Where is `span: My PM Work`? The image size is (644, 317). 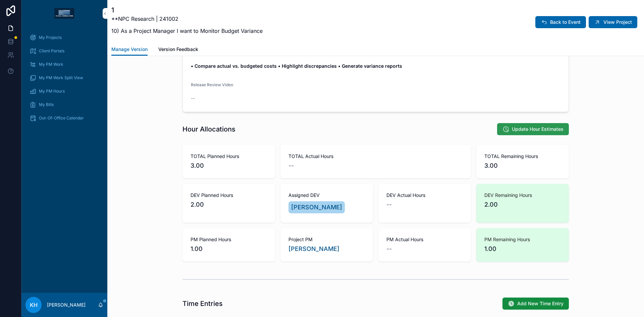 span: My PM Work is located at coordinates (51, 65).